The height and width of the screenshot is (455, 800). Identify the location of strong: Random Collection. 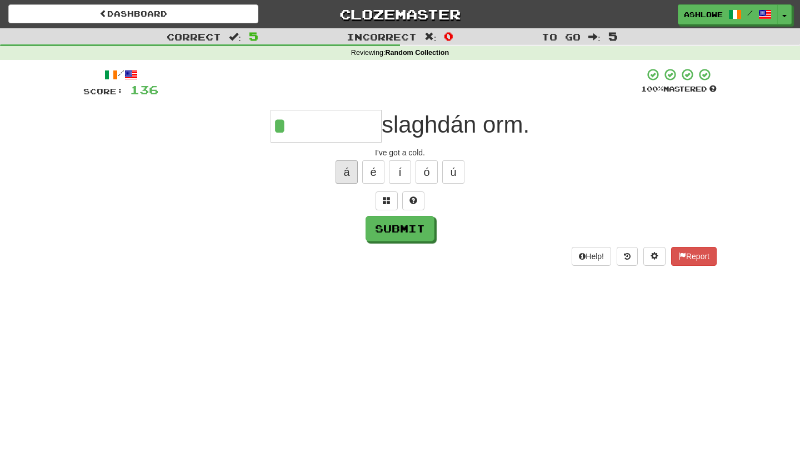
(416, 53).